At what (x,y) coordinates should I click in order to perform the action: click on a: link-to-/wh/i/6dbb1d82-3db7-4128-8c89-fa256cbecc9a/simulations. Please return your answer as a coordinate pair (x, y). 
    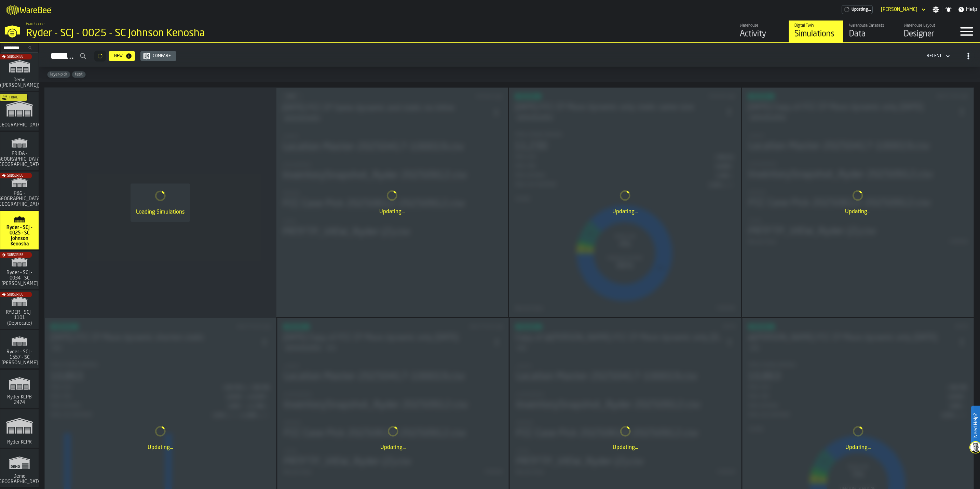
    Looking at the image, I should click on (19, 152).